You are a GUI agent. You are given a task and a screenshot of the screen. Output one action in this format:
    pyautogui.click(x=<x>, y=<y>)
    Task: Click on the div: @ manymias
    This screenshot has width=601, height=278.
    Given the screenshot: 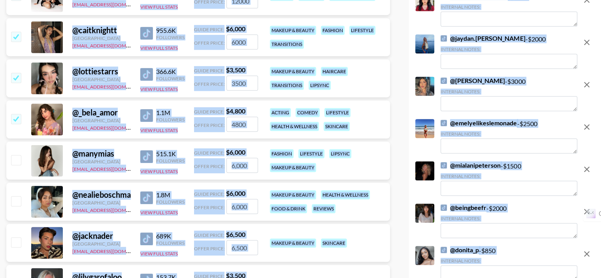 What is the action you would take?
    pyautogui.click(x=102, y=153)
    